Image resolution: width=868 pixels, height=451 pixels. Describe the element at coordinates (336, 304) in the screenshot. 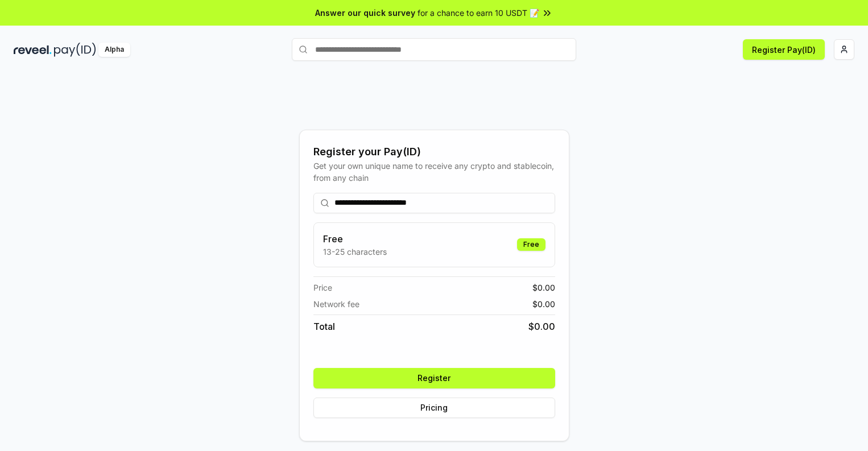

I see `span: Network fee` at that location.